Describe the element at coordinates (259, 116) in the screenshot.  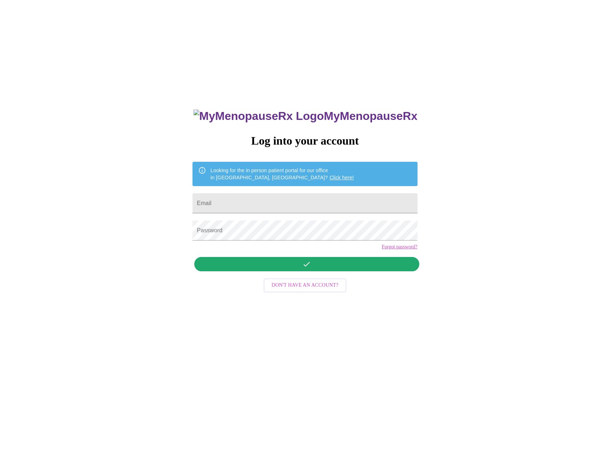
I see `img: MyMenopauseRx Logo` at that location.